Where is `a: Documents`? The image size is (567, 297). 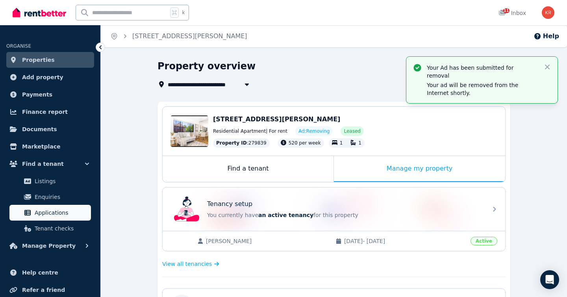
a: Documents is located at coordinates (50, 129).